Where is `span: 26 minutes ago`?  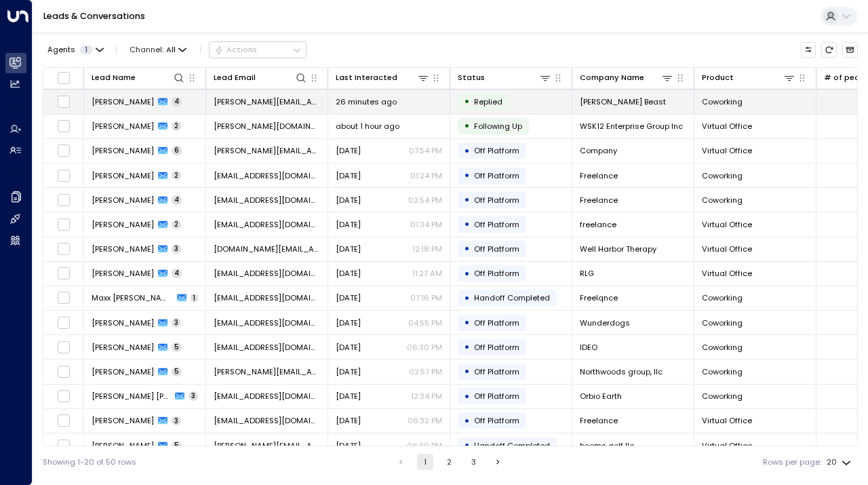
span: 26 minutes ago is located at coordinates (366, 102).